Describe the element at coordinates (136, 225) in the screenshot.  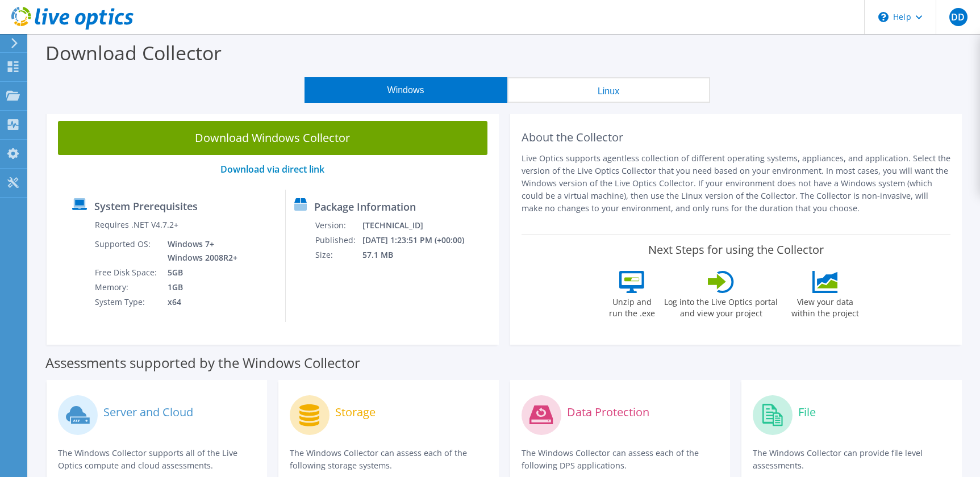
I see `label: Requires .NET V4.7.2+` at that location.